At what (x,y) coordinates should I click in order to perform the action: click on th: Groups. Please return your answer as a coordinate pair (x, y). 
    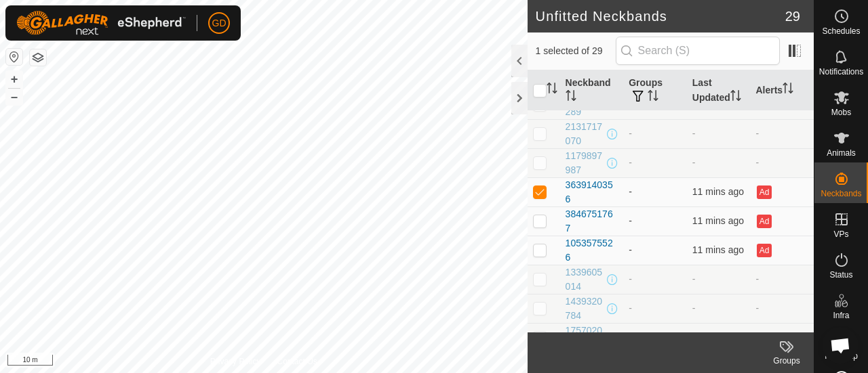
    Looking at the image, I should click on (655, 91).